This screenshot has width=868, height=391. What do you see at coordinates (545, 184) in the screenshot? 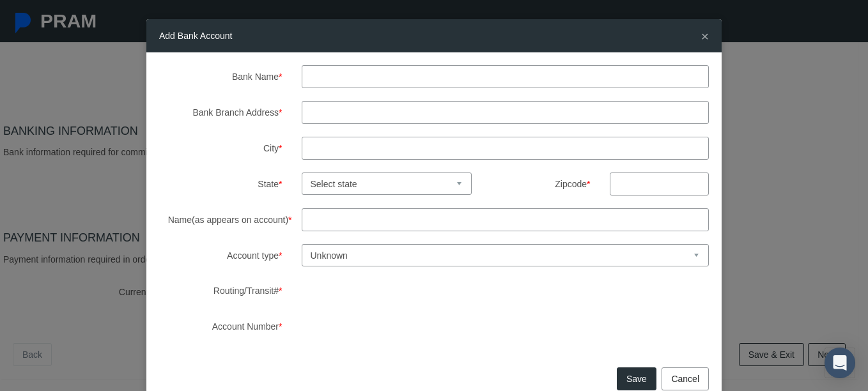
I see `label: Zipcode` at bounding box center [545, 184].